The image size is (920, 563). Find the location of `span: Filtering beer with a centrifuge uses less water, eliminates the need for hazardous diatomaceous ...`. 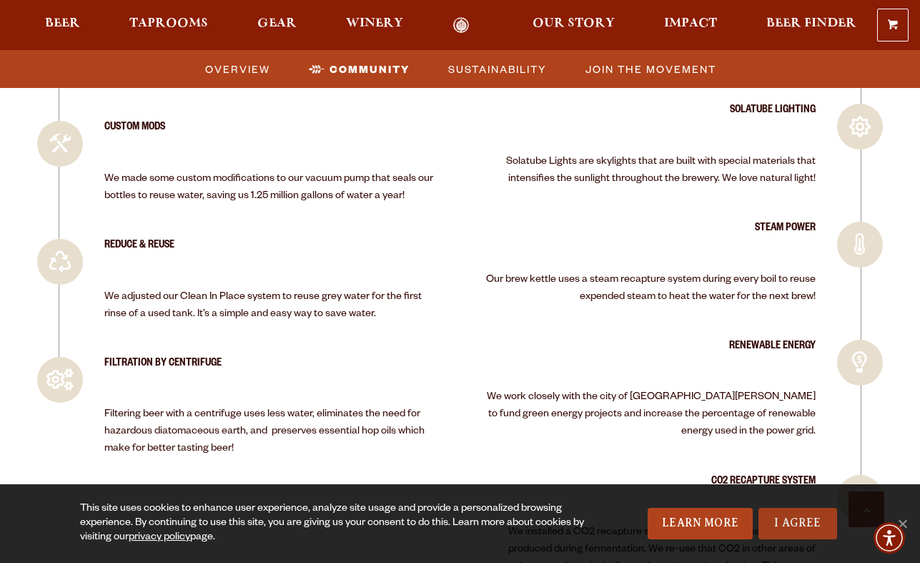

span: Filtering beer with a centrifuge uses less water, eliminates the need for hazardous diatomaceous ... is located at coordinates (264, 432).